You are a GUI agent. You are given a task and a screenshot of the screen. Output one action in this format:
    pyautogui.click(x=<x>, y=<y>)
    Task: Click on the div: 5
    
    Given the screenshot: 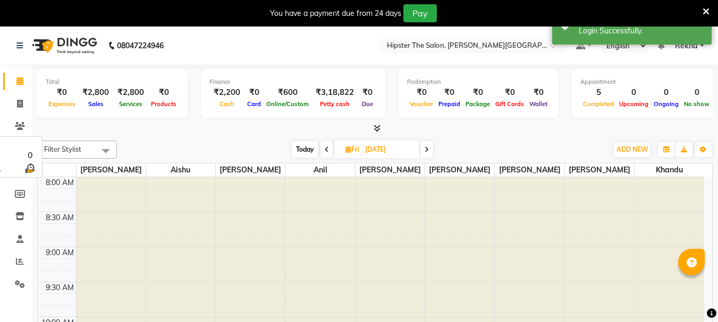 What is the action you would take?
    pyautogui.click(x=598, y=92)
    